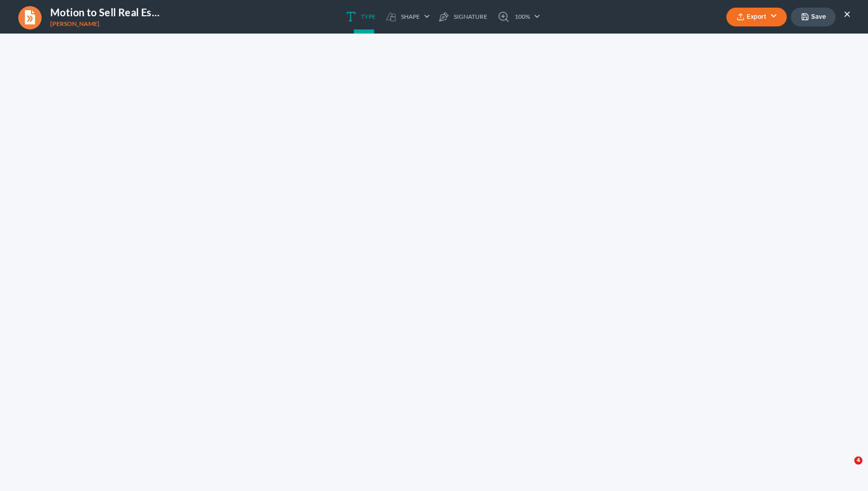 The height and width of the screenshot is (491, 868). I want to click on span: 100%, so click(523, 17).